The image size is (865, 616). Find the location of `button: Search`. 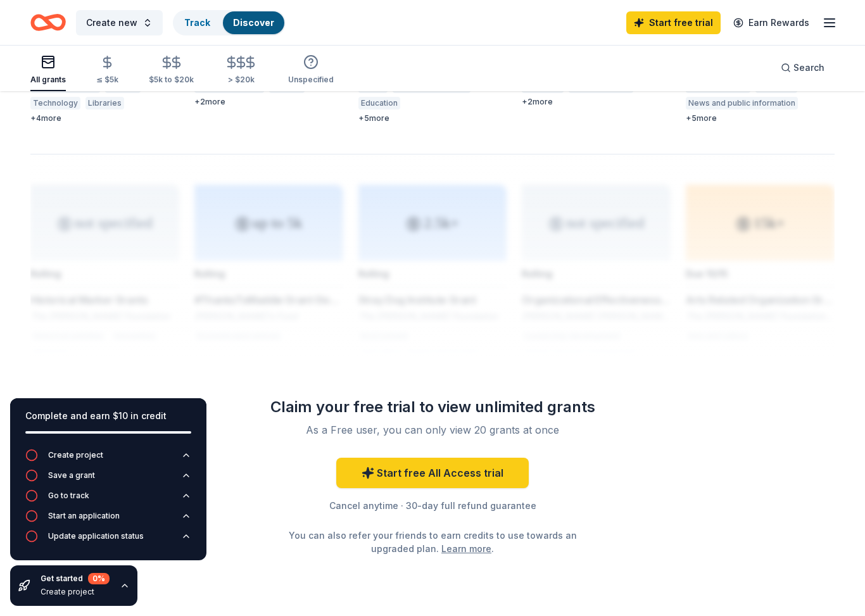

button: Search is located at coordinates (802, 68).